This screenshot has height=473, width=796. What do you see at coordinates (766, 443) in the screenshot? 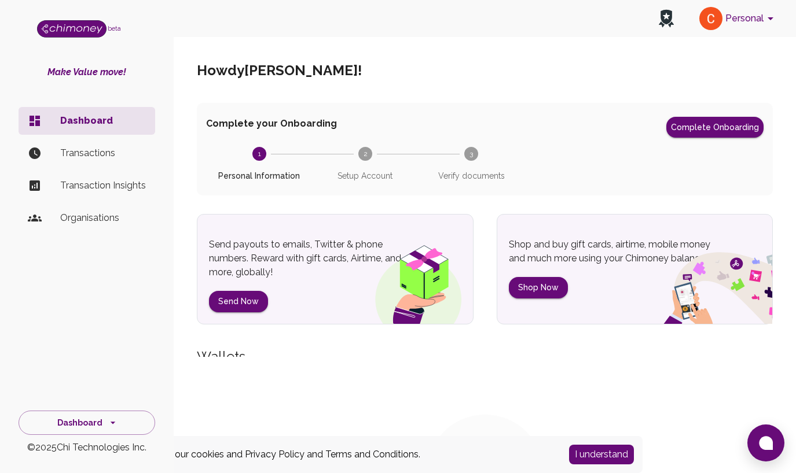
I see `button: Open chat window` at bounding box center [766, 443].